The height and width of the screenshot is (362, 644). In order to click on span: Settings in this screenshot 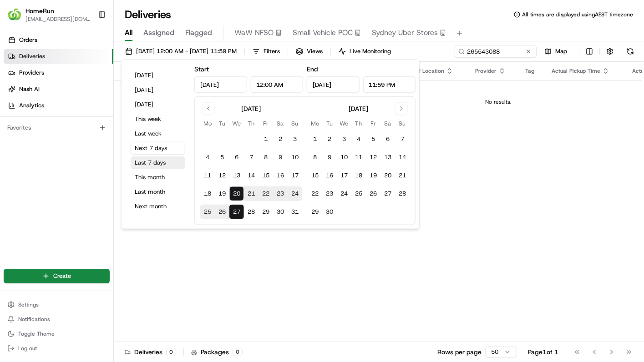, I will do `click(28, 305)`.